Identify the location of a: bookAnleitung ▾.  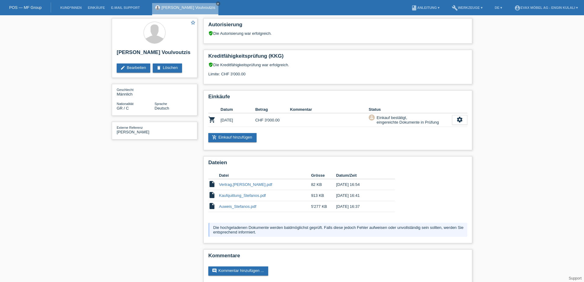
(426, 8).